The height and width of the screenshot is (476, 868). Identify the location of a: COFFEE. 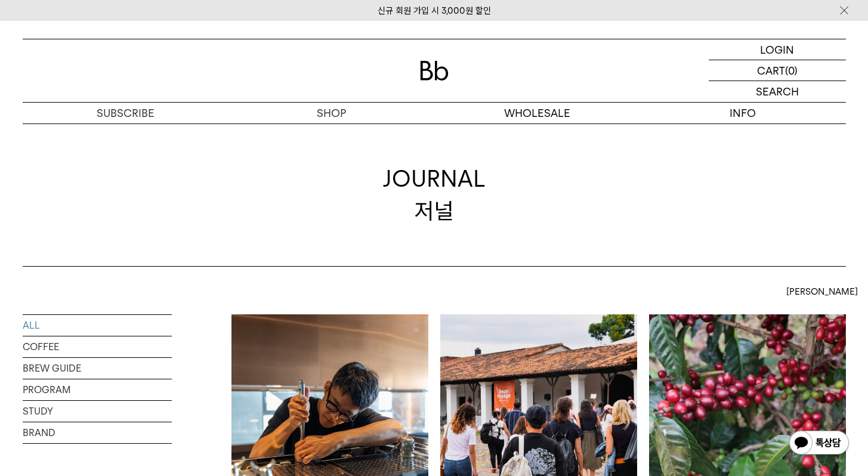
(98, 346).